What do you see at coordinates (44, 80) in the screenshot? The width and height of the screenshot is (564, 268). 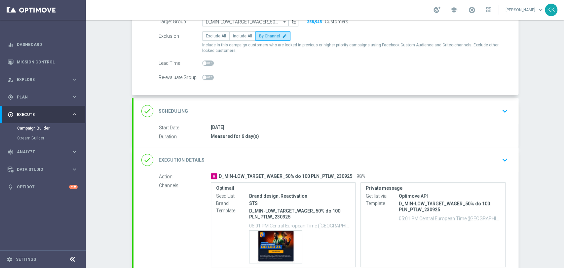 I see `span: Explore` at bounding box center [44, 80].